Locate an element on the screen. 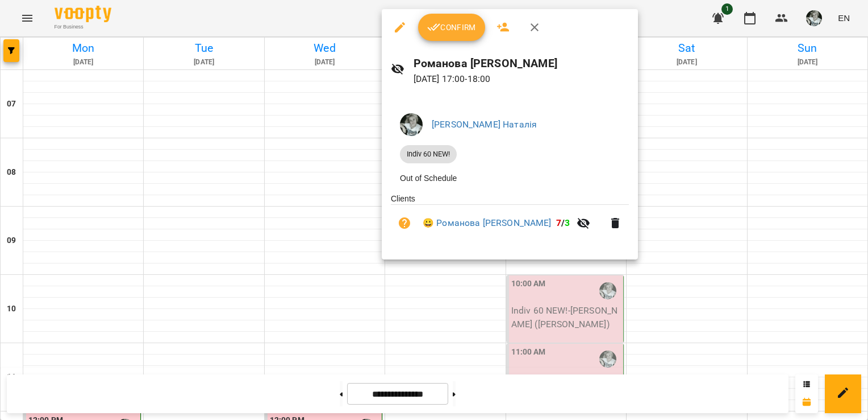 Image resolution: width=868 pixels, height=420 pixels. ul: Clients is located at coordinates (510, 219).